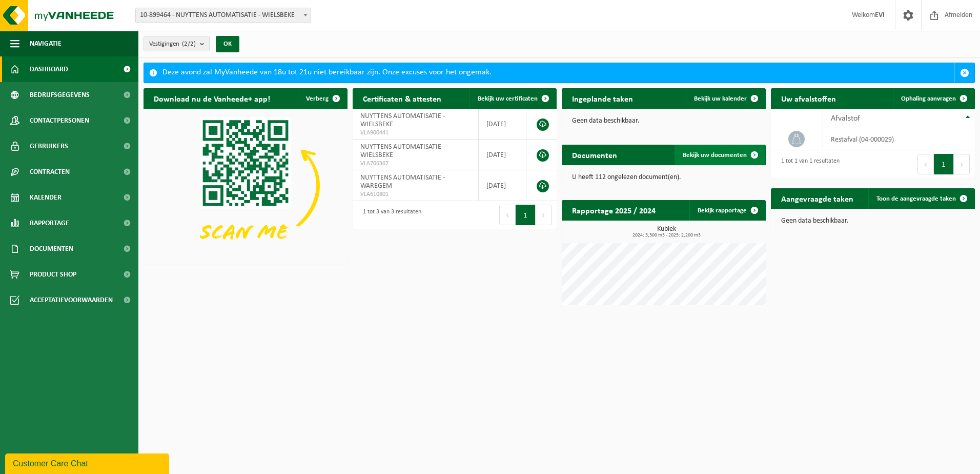 This screenshot has width=980, height=474. What do you see at coordinates (45, 197) in the screenshot?
I see `span: Kalender` at bounding box center [45, 197].